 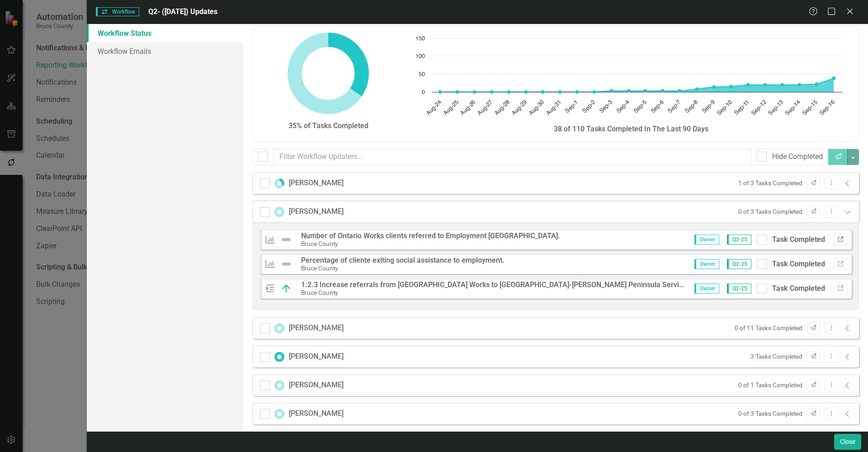 What do you see at coordinates (776, 108) in the screenshot?
I see `text: Sep-13` at bounding box center [776, 108].